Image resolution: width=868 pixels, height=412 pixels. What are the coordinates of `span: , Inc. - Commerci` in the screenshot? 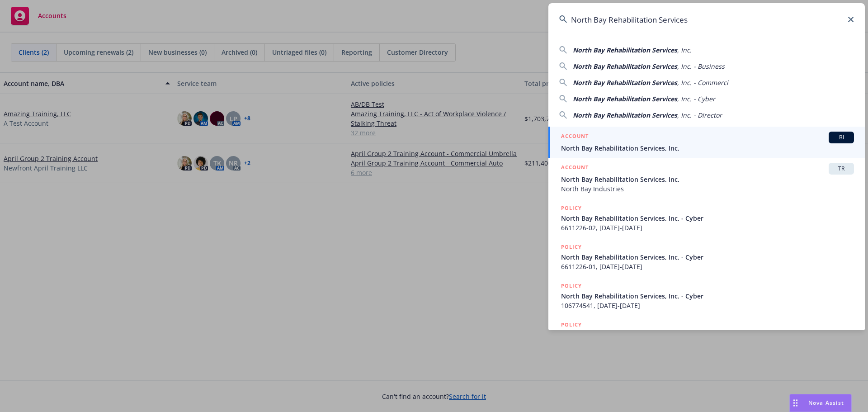 It's located at (703, 82).